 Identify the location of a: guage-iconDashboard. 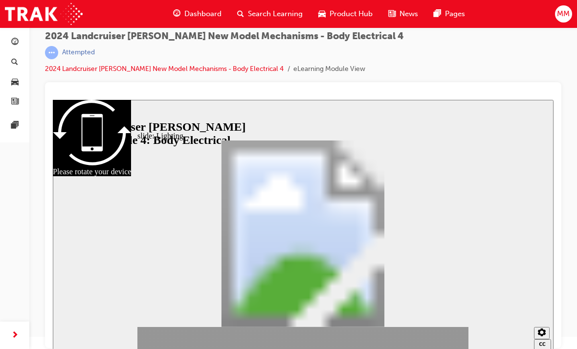
(197, 14).